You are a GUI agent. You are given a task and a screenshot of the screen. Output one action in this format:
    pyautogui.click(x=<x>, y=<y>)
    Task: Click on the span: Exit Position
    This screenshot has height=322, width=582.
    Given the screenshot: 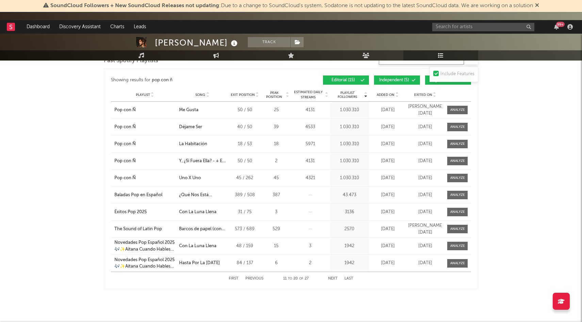 What is the action you would take?
    pyautogui.click(x=243, y=95)
    